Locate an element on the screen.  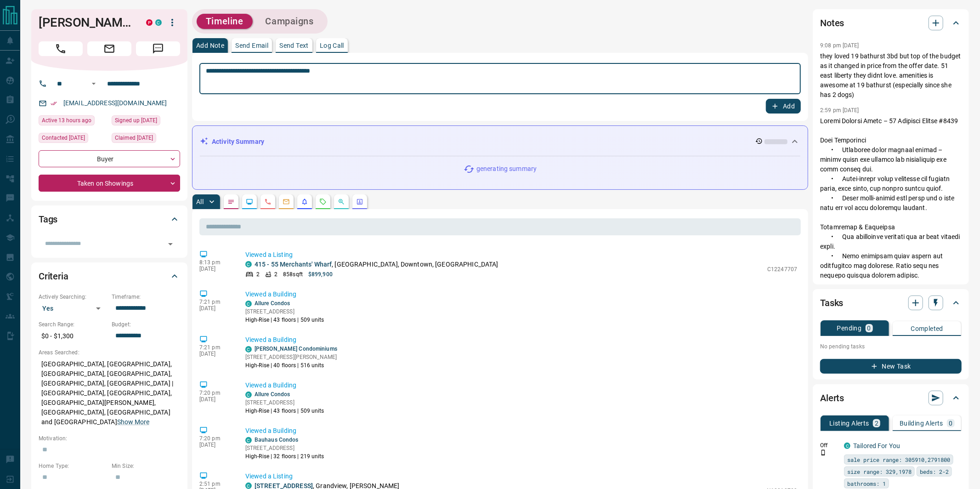
p: $899,900 is located at coordinates (321, 274).